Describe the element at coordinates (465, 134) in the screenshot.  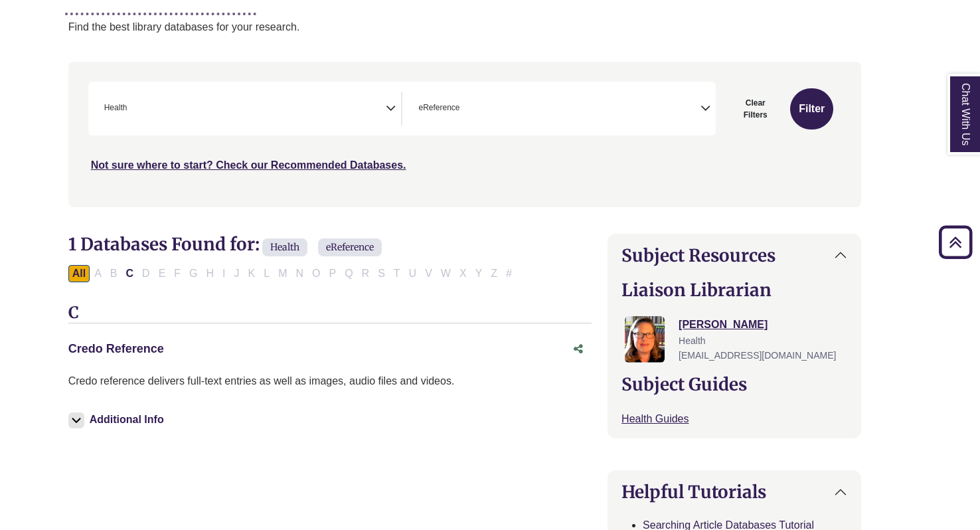
I see `nav: Search filters` at that location.